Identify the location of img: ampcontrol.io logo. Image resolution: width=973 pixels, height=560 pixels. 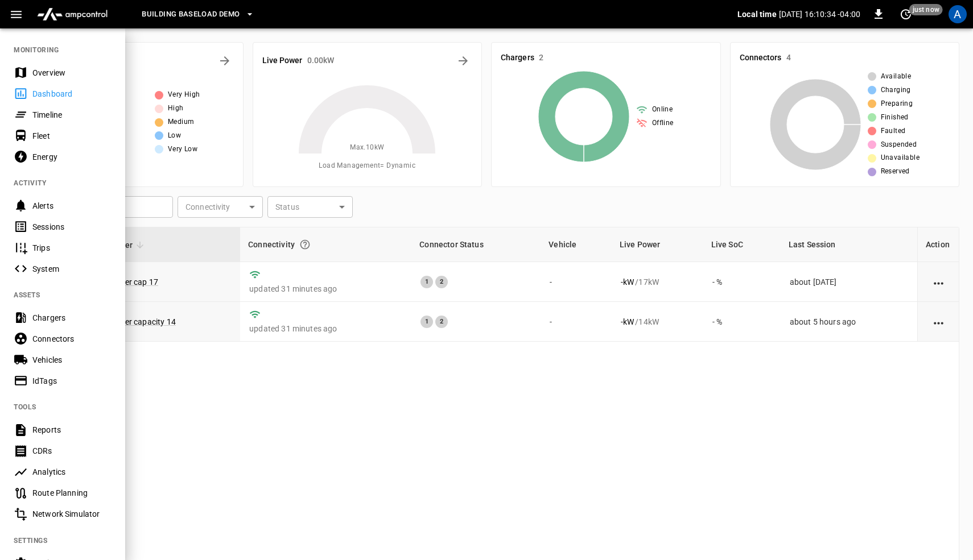
(72, 15).